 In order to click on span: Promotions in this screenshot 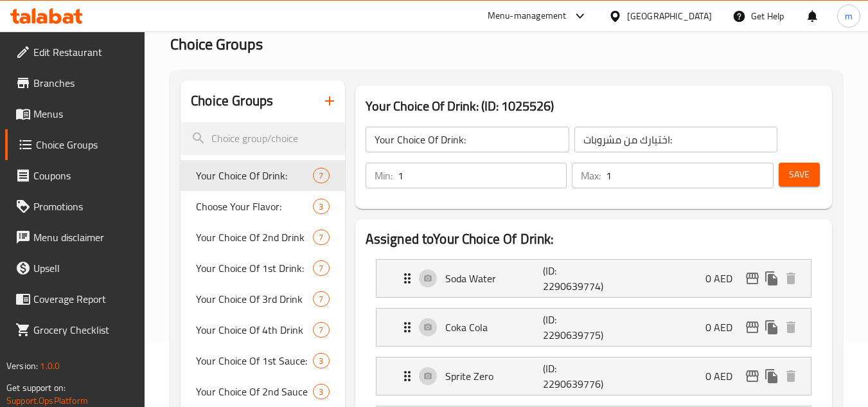, I will do `click(84, 206)`.